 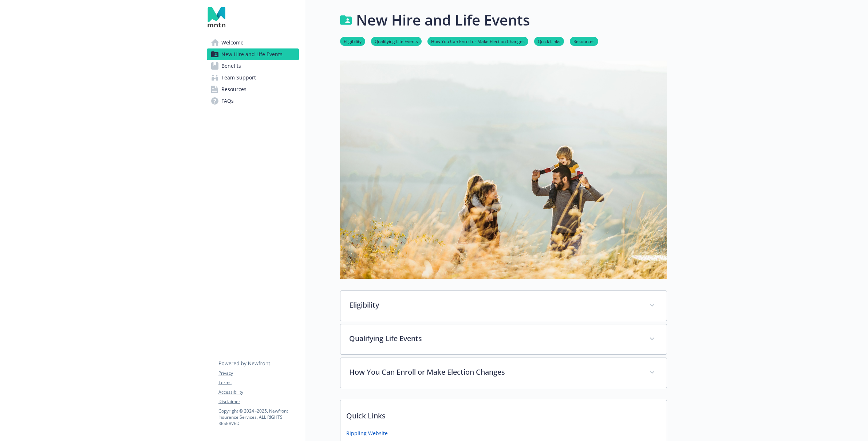 What do you see at coordinates (504, 373) in the screenshot?
I see `div: How You Can Enroll or Make Election Changes` at bounding box center [504, 373].